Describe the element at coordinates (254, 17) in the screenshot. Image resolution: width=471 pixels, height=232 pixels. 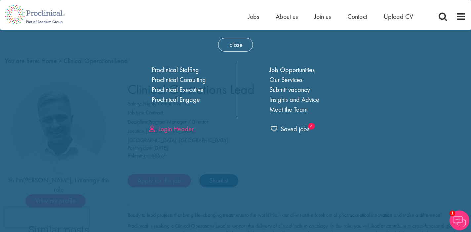
I see `a: Jobs` at that location.